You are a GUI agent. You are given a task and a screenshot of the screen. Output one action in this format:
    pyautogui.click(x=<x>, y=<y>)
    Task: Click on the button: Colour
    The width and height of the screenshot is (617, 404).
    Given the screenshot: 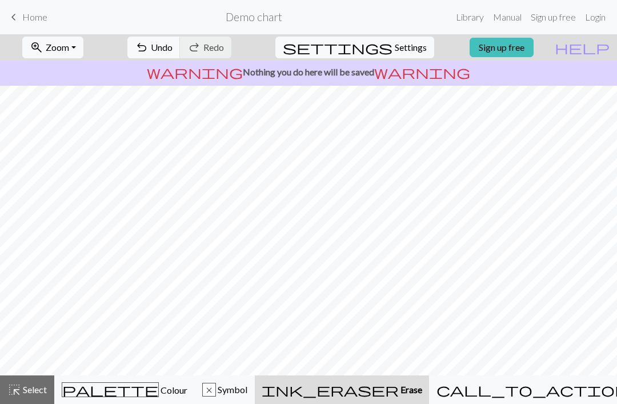 What is the action you would take?
    pyautogui.click(x=125, y=390)
    